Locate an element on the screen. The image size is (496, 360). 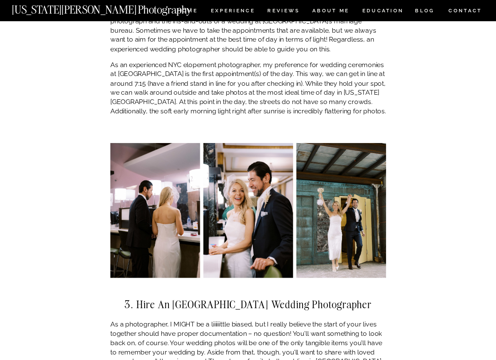
a: BLOG is located at coordinates (425, 11).